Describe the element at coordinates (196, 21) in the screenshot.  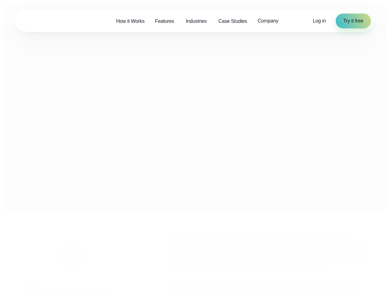
I see `span: Industries` at that location.